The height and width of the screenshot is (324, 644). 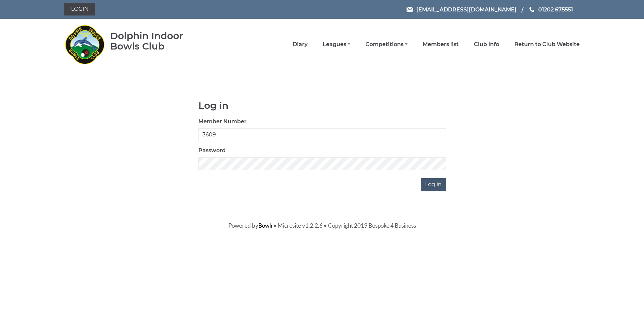 I want to click on a: Login, so click(x=80, y=9).